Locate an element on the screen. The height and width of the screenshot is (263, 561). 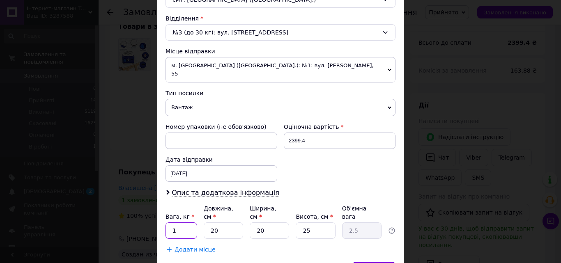
label: Довжина, см is located at coordinates (218, 213).